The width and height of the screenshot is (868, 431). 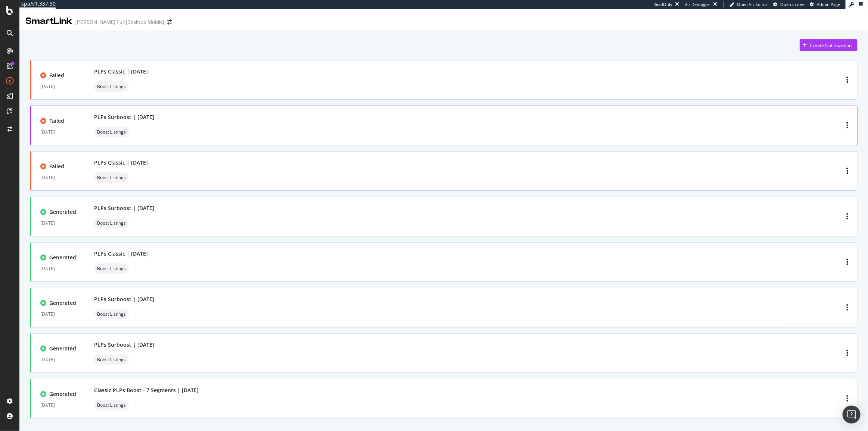 I want to click on div: SmartLink, so click(x=49, y=21).